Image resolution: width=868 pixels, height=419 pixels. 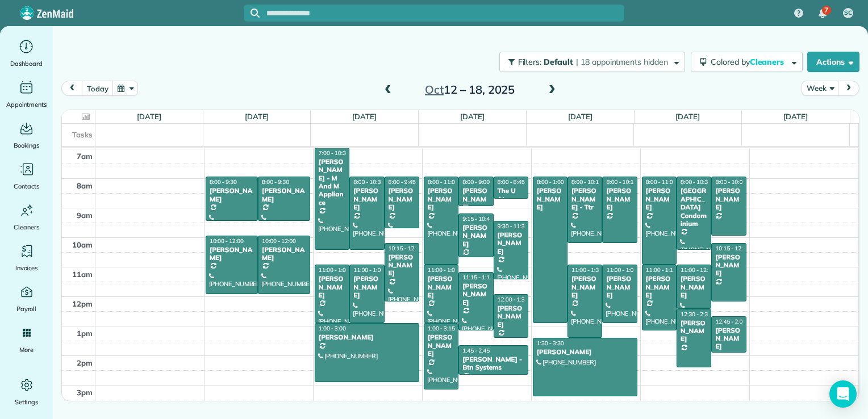 What do you see at coordinates (589, 62) in the screenshot?
I see `a: Filters: Default | 18 appointments hidden` at bounding box center [589, 62].